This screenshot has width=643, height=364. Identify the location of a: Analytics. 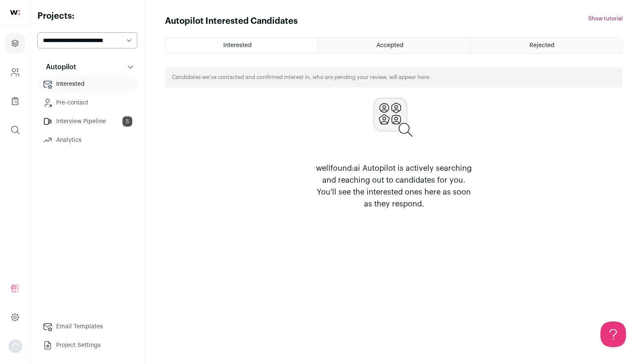
(87, 140).